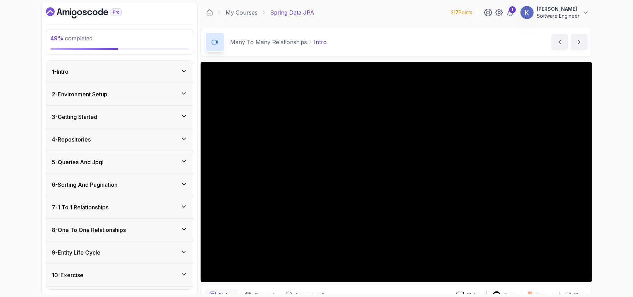 Image resolution: width=633 pixels, height=297 pixels. I want to click on div: 1, so click(512, 10).